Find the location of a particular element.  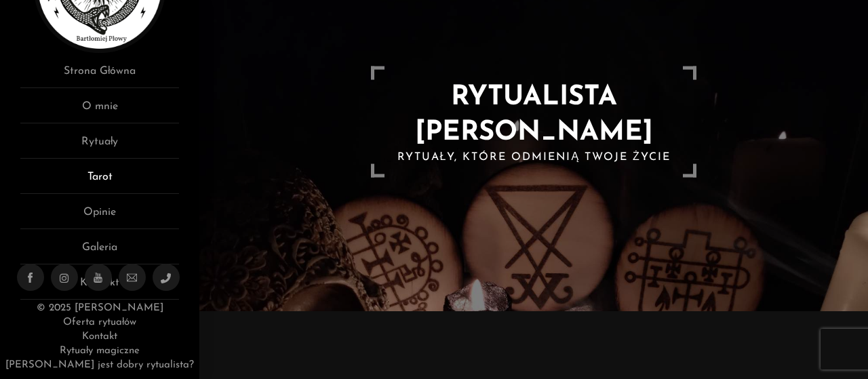

a: Oferta rytuałów is located at coordinates (100, 322).